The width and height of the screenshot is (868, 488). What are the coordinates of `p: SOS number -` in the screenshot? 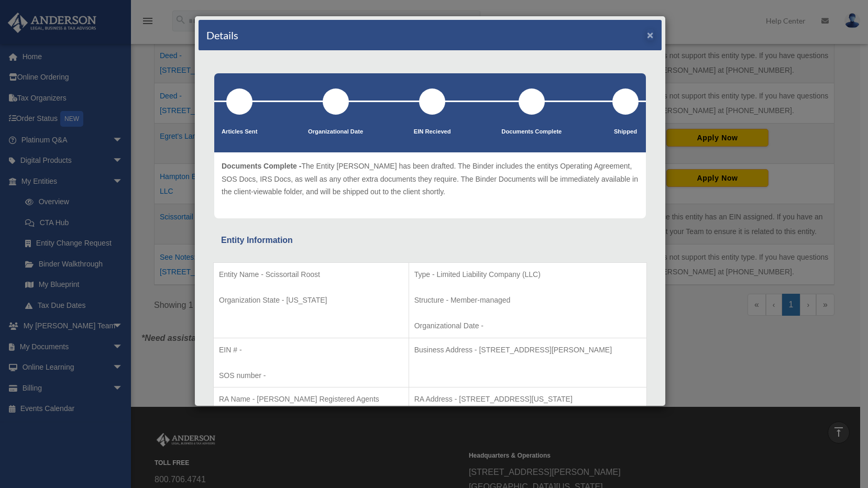 It's located at (311, 375).